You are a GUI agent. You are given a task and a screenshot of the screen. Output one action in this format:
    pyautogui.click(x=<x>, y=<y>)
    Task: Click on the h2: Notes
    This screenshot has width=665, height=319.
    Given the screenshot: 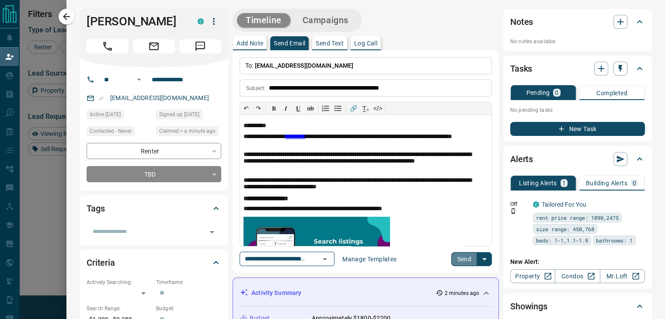 What is the action you would take?
    pyautogui.click(x=522, y=22)
    